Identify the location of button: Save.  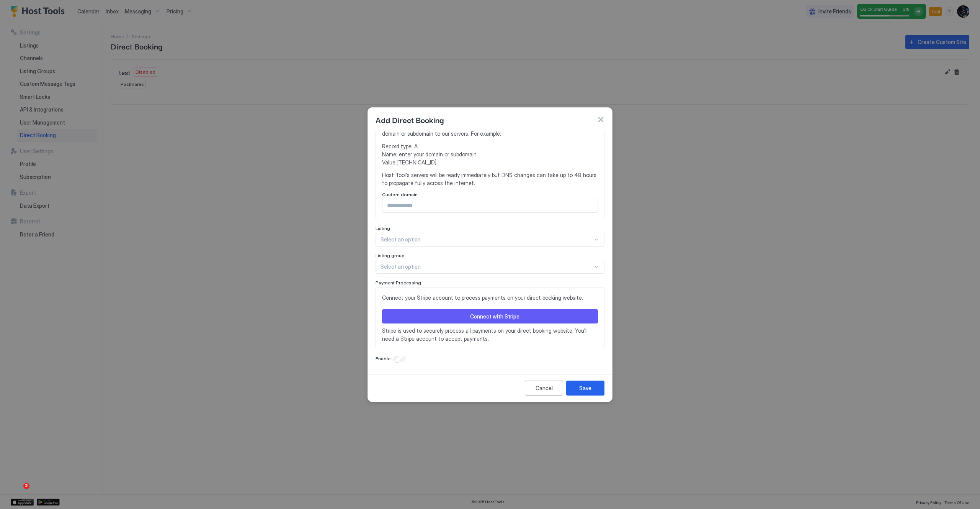
(585, 388).